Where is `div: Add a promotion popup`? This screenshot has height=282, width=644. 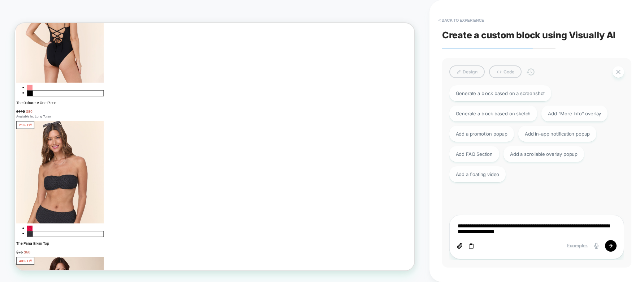 div: Add a promotion popup is located at coordinates (481, 134).